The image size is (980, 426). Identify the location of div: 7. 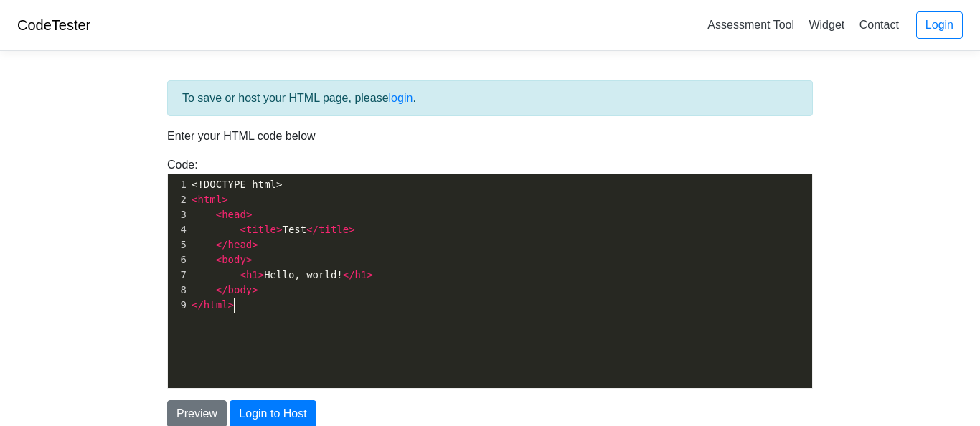
(178, 275).